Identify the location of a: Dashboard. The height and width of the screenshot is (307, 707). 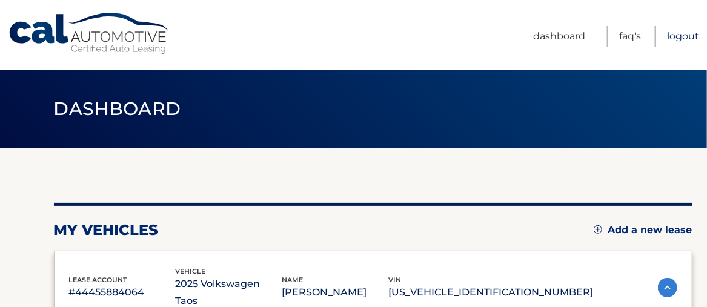
(559, 36).